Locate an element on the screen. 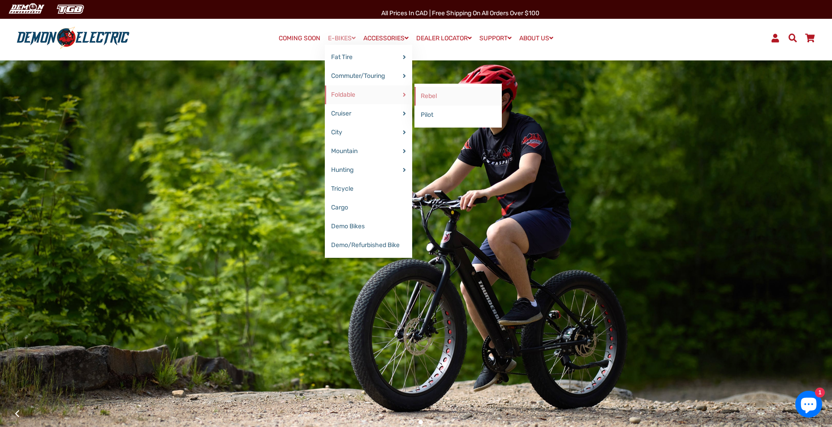 This screenshot has height=427, width=832. a: ABOUT US is located at coordinates (536, 38).